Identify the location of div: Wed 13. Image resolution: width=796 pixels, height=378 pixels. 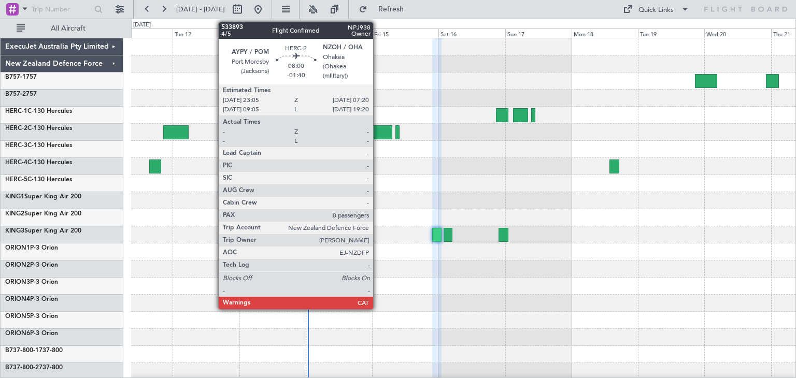
(273, 33).